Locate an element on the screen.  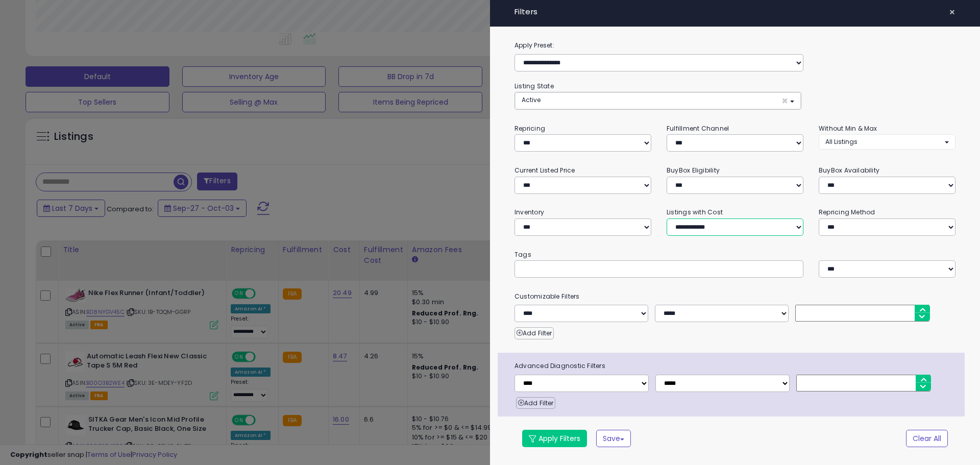
label: Apply Preset: is located at coordinates (735, 45).